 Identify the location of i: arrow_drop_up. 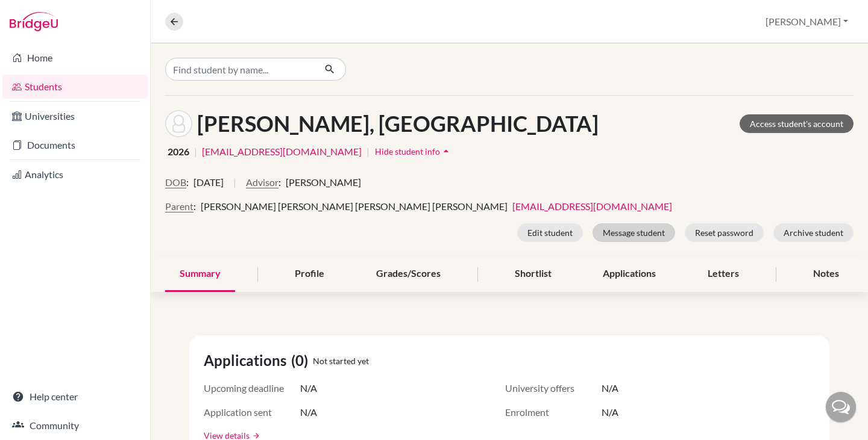
(446, 151).